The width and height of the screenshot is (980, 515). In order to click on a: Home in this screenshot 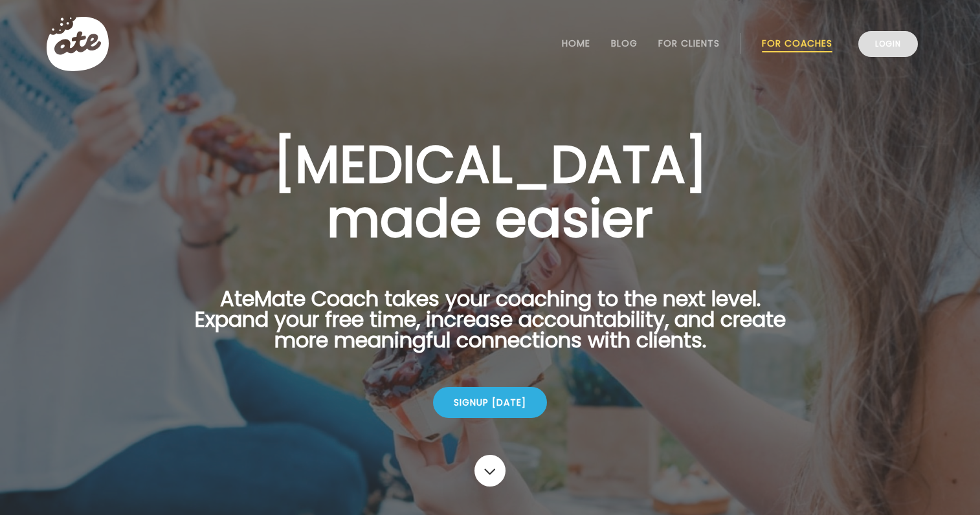, I will do `click(576, 43)`.